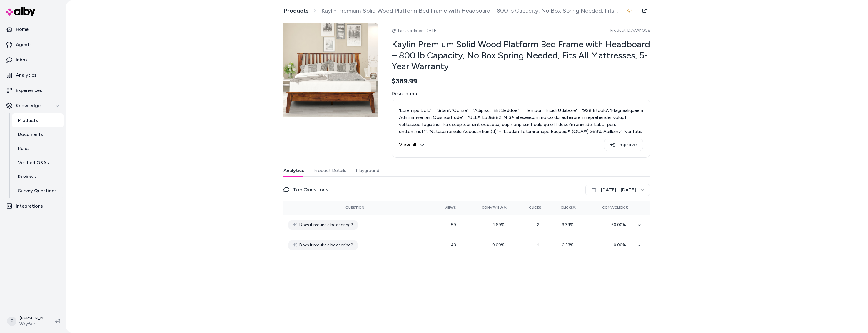 This screenshot has height=333, width=868. I want to click on p: Agents, so click(24, 45).